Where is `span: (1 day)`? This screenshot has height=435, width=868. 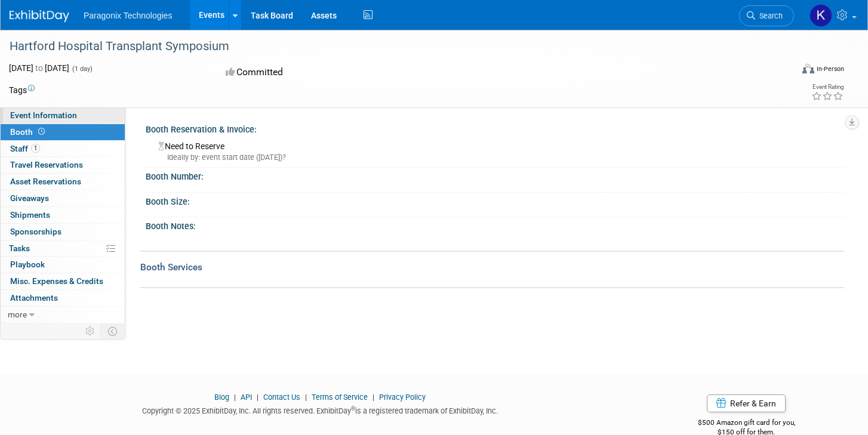 span: (1 day) is located at coordinates (82, 68).